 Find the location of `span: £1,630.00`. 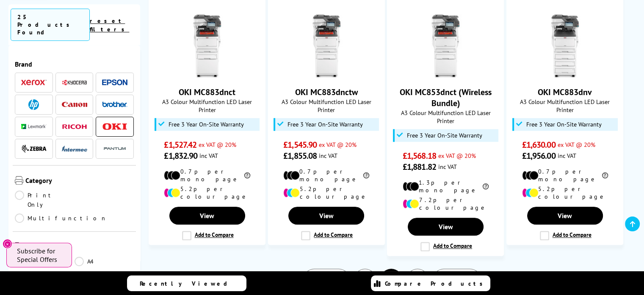

span: £1,630.00 is located at coordinates (538, 144).